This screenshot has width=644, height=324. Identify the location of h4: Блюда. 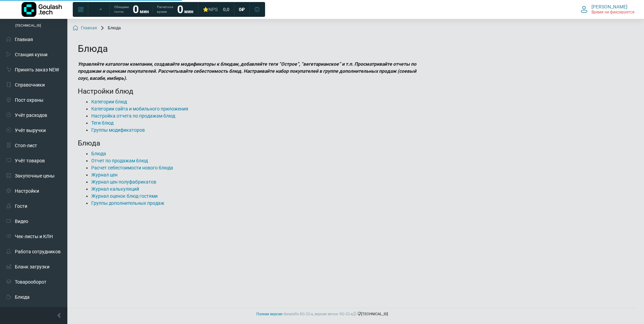
(285, 143).